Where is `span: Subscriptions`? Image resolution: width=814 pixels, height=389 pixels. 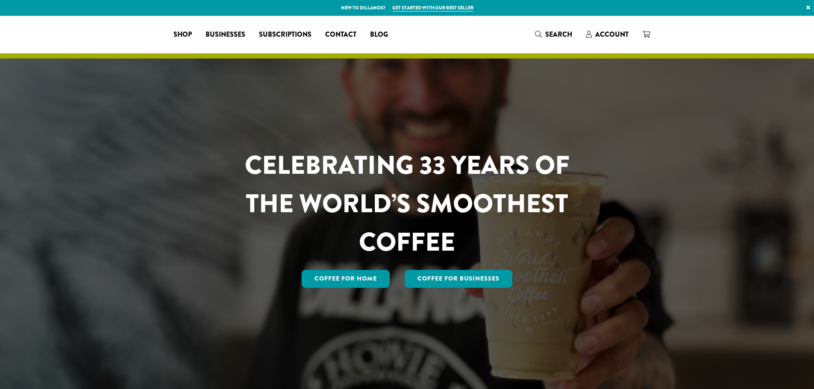
span: Subscriptions is located at coordinates (285, 35).